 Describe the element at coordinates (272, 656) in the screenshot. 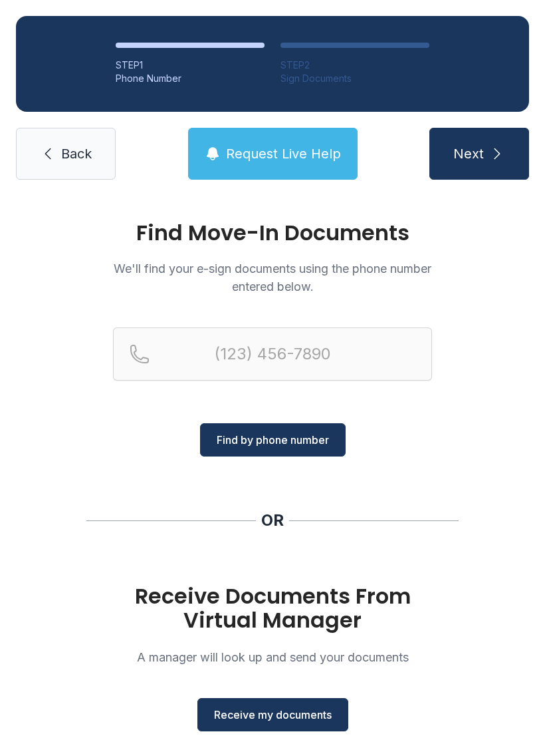

I see `p: A manager will look up and send your documents` at that location.